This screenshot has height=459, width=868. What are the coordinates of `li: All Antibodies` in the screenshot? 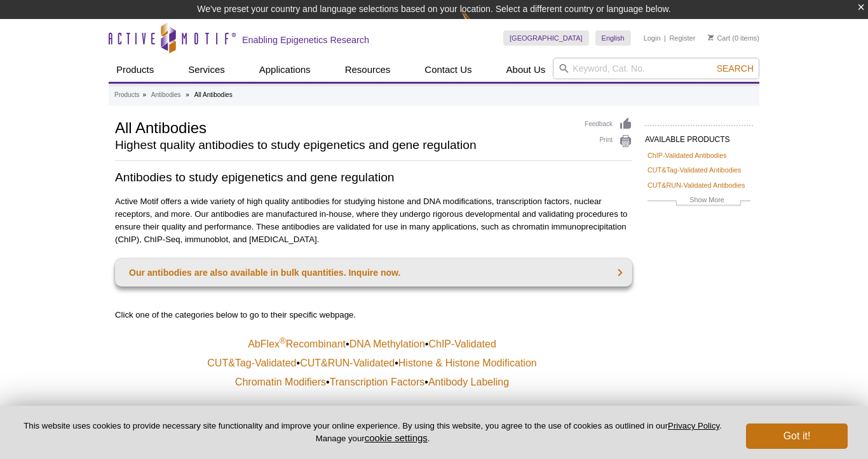 It's located at (213, 94).